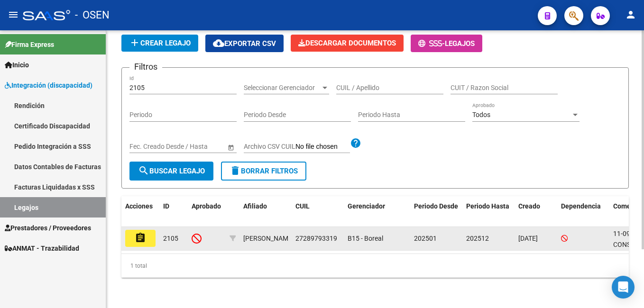 This screenshot has width=644, height=308. What do you see at coordinates (160, 43) in the screenshot?
I see `span: Crear Legajo` at bounding box center [160, 43].